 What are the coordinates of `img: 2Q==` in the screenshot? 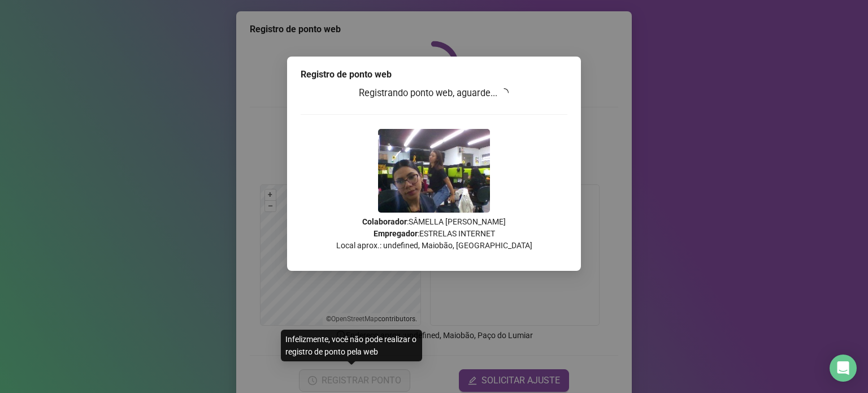 It's located at (434, 171).